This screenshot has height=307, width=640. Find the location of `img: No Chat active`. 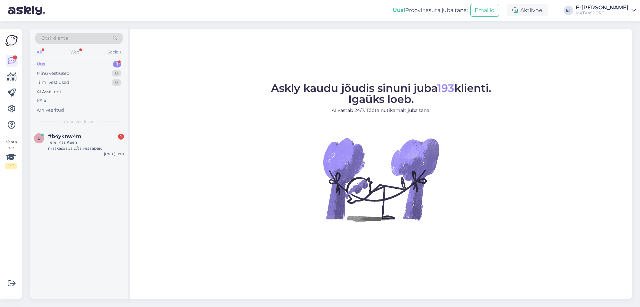

img: No Chat active is located at coordinates (381, 179).